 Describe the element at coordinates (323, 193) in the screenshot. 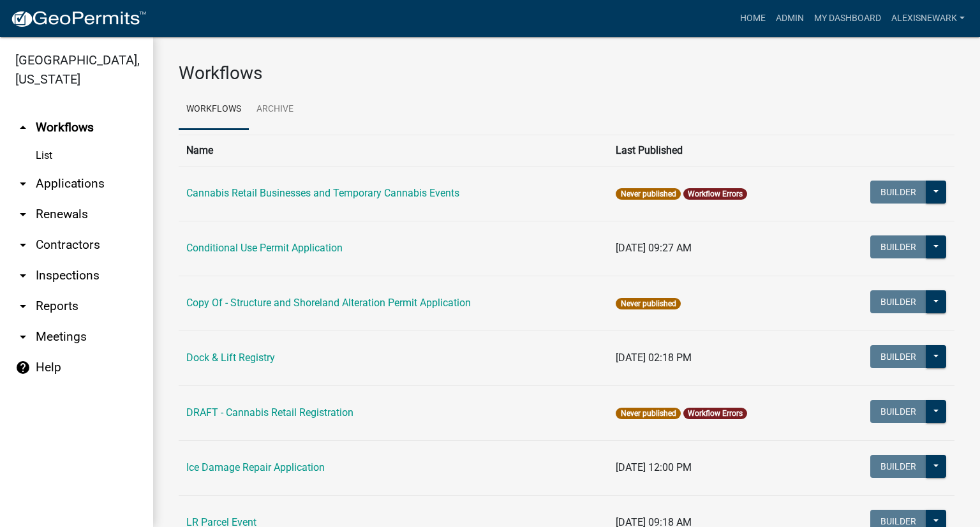

I see `a: Cannabis Retail Businesses and Temporary Cannabis Events` at that location.